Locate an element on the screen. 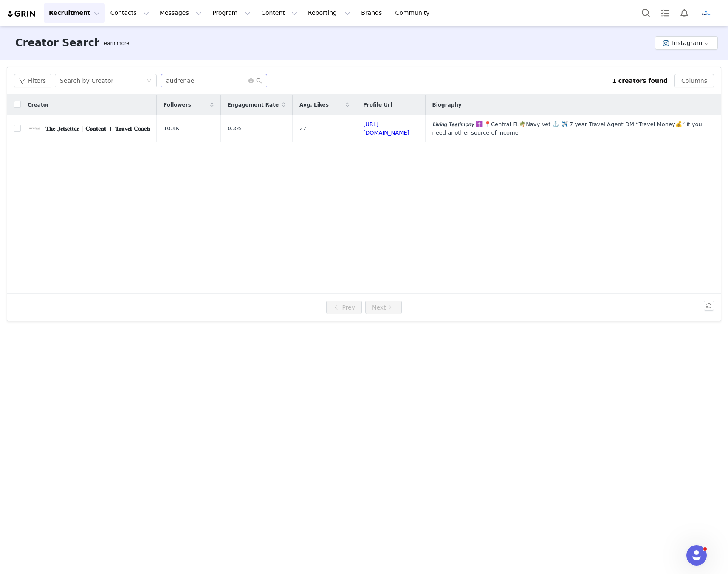  span: 27 is located at coordinates (303, 129).